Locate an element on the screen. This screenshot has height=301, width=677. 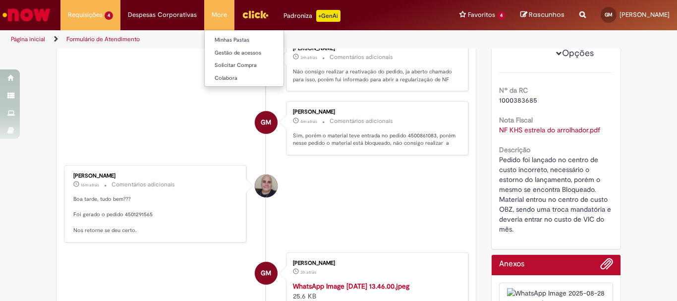
b: Descrição is located at coordinates (514, 150).